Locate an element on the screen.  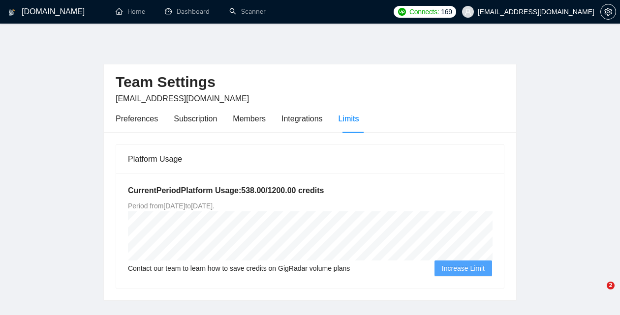
div: Platform Usage is located at coordinates (310, 159).